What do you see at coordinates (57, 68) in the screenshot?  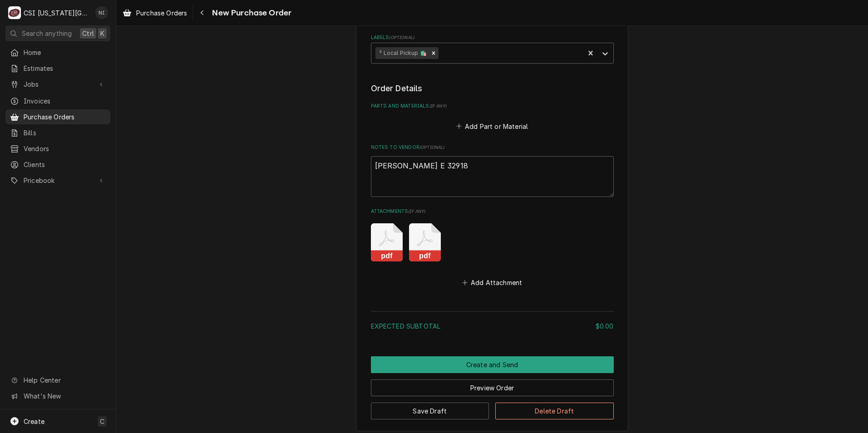 I see `a: Estimates` at bounding box center [57, 68].